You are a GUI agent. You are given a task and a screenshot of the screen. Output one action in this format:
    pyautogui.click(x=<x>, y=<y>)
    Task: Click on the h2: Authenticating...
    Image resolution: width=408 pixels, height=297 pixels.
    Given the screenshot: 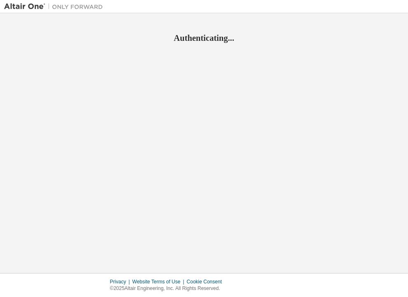 What is the action you would take?
    pyautogui.click(x=204, y=38)
    